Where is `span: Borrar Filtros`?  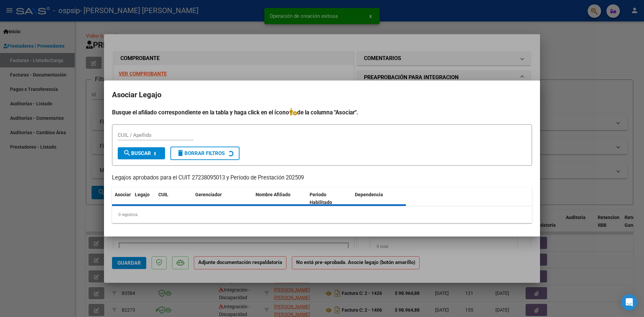
span: Borrar Filtros is located at coordinates (200, 153).